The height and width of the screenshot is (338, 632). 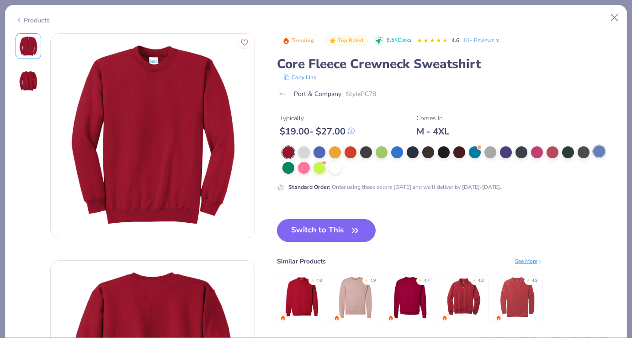 What do you see at coordinates (317, 131) in the screenshot?
I see `div: $ 19.00 - $ 27.00` at bounding box center [317, 131].